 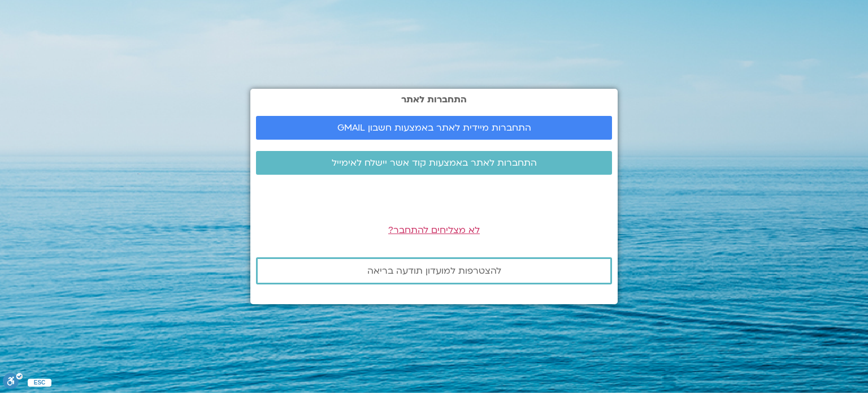 What do you see at coordinates (434, 230) in the screenshot?
I see `a: לא מצליחים להתחבר?` at bounding box center [434, 230].